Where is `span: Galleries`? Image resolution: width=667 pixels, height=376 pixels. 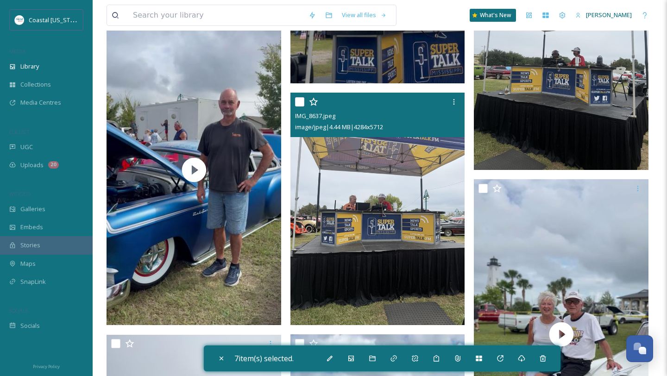 span: Galleries is located at coordinates (33, 209).